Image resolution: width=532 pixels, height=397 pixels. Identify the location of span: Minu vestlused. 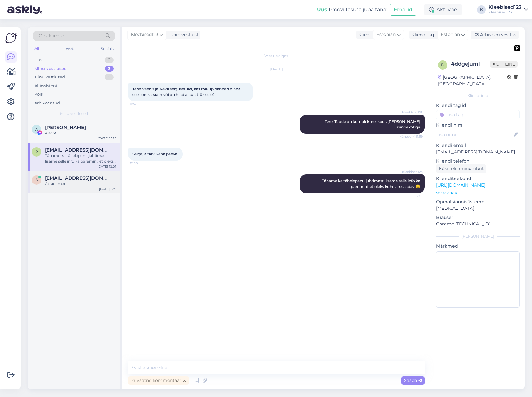
(74, 114).